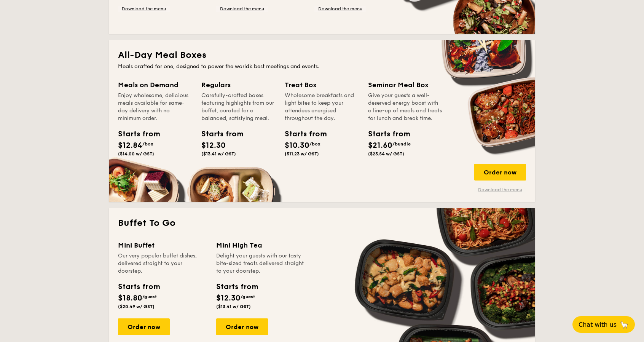 The image size is (644, 342). What do you see at coordinates (155, 85) in the screenshot?
I see `div: Meals on Demand` at bounding box center [155, 85].